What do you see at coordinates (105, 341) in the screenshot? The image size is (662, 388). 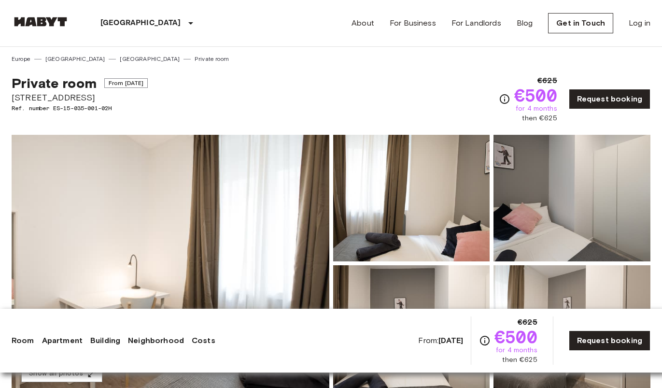 I see `a: Building` at bounding box center [105, 341].